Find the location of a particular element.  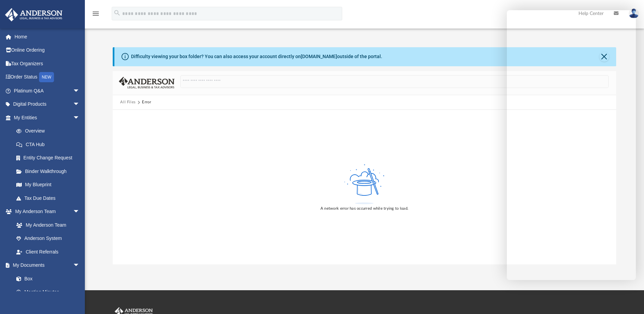

a: Tax Organizers is located at coordinates (47, 64).